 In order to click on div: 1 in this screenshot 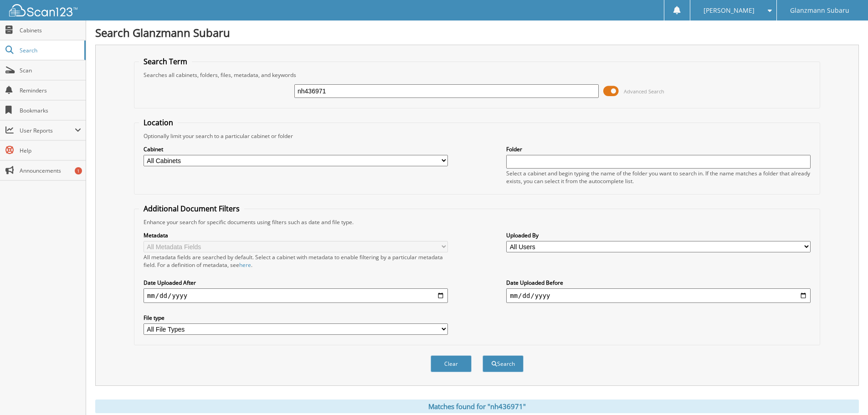, I will do `click(79, 171)`.